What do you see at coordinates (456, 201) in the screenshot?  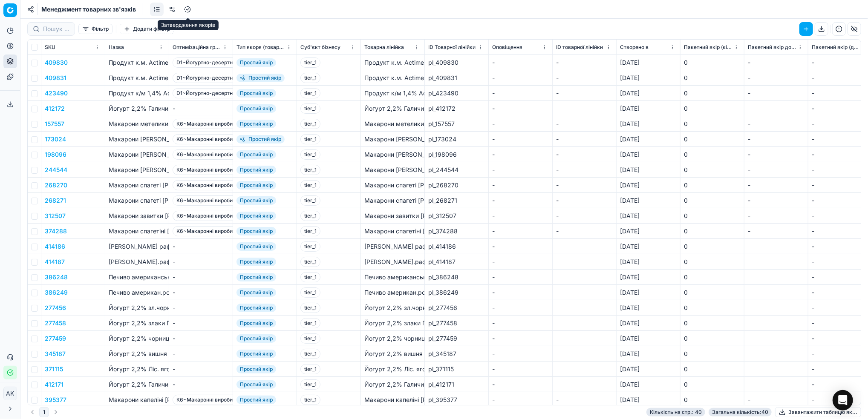 I see `div: pl_268271` at bounding box center [456, 201].